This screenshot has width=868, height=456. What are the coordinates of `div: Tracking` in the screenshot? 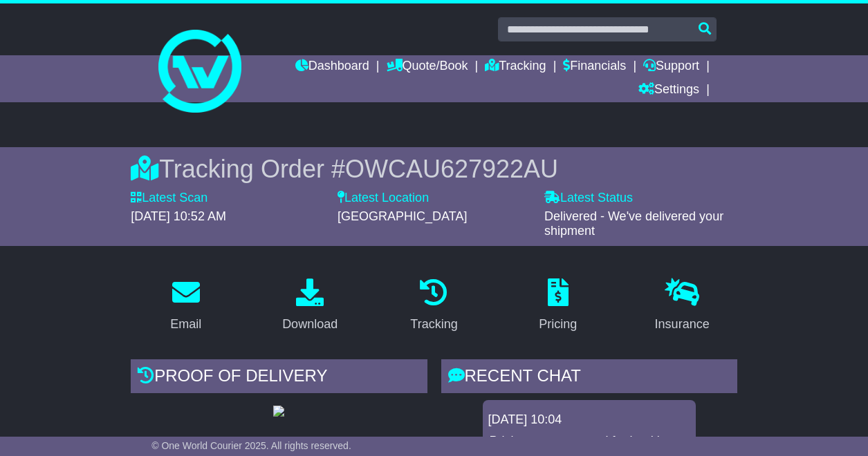 It's located at (434, 324).